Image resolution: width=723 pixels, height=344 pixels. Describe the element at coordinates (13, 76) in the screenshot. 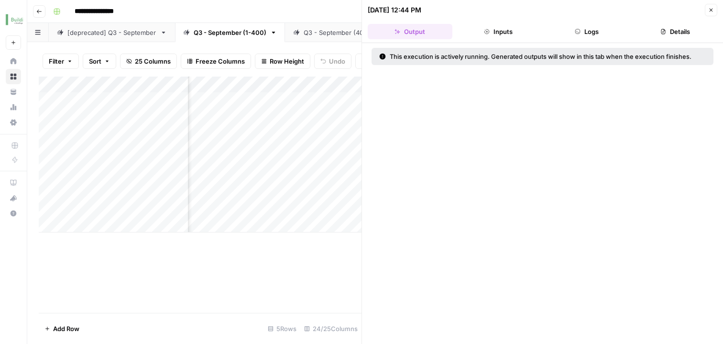

I see `a: Browse` at that location.